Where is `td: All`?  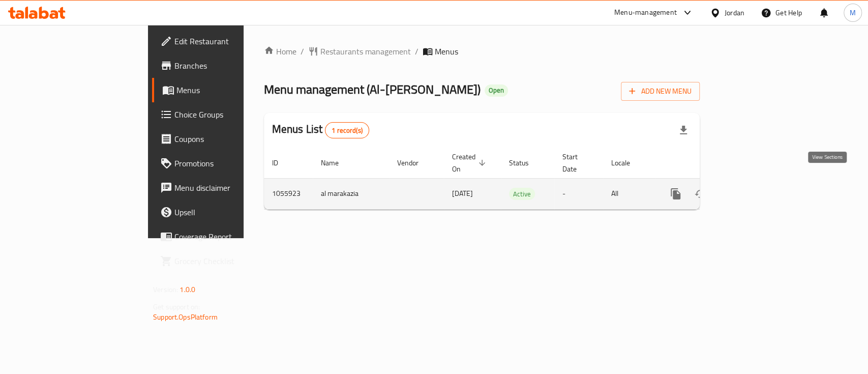 td: All is located at coordinates (629, 193).